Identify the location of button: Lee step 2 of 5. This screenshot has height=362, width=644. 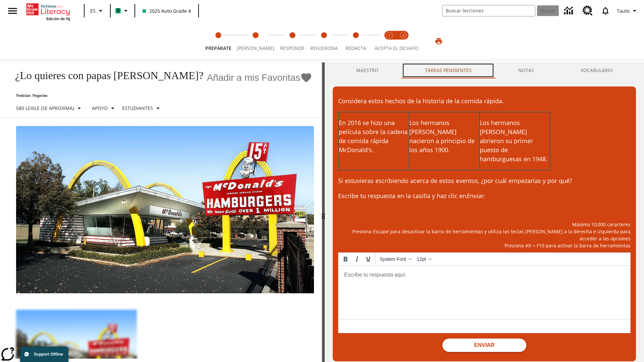
(255, 41).